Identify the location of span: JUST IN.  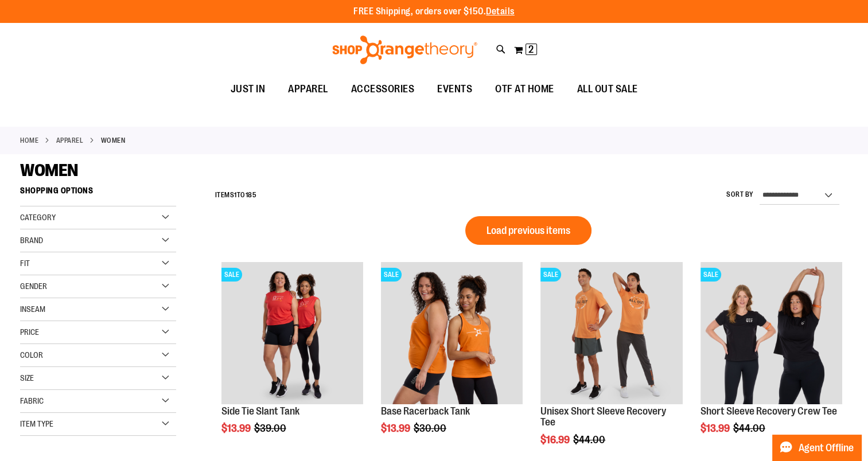
(248, 89).